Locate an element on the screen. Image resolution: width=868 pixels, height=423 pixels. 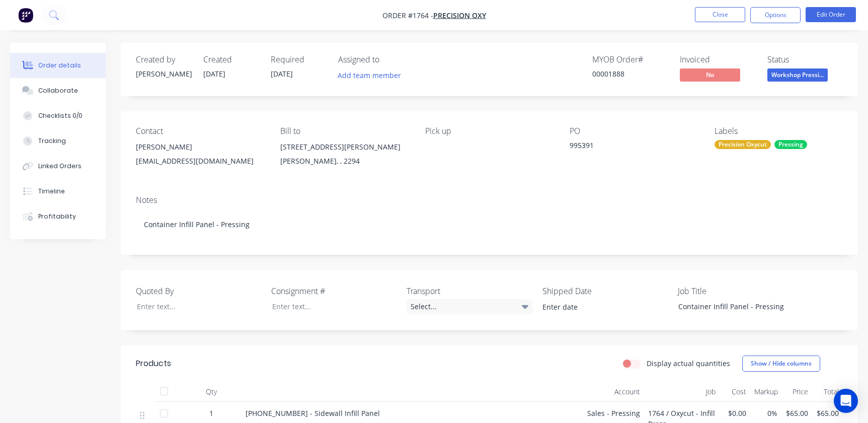
div: Contact is located at coordinates (200, 131).